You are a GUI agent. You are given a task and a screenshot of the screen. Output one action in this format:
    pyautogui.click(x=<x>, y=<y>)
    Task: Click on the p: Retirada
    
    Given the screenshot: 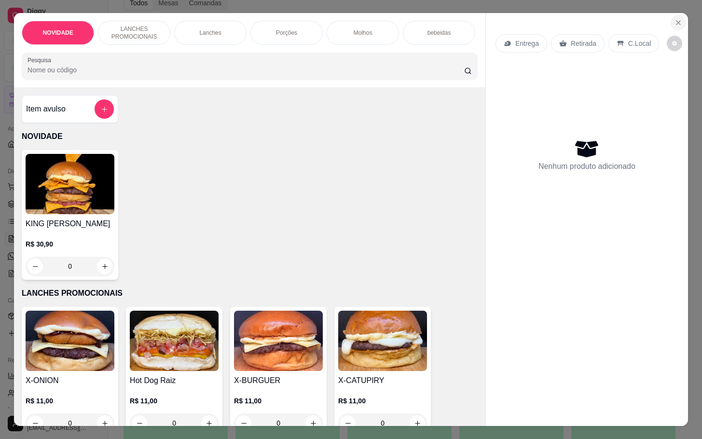 What is the action you would take?
    pyautogui.click(x=583, y=43)
    